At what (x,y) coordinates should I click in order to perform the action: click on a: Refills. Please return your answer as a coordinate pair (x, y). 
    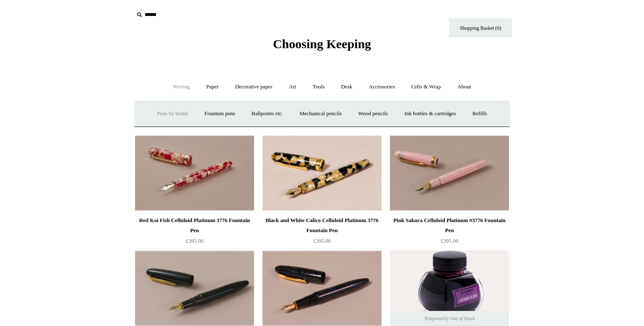
    Looking at the image, I should click on (479, 114).